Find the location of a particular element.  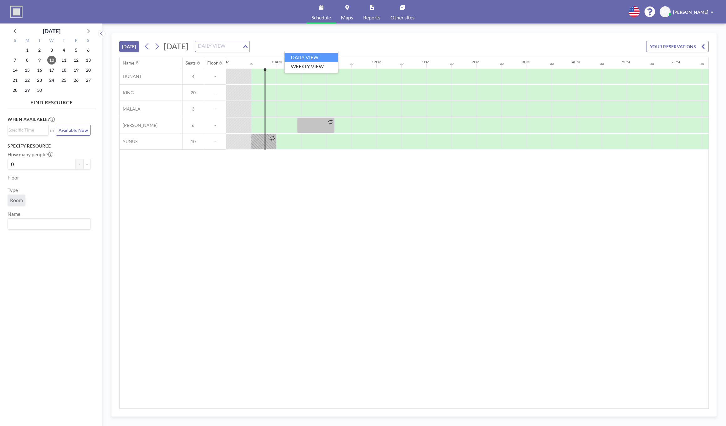

span: Other sites is located at coordinates (402, 18).